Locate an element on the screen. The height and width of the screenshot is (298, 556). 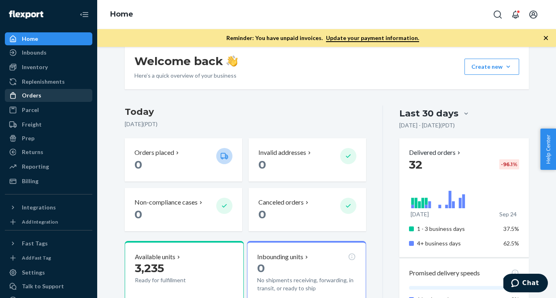
button: Integrations is located at coordinates (49, 208).